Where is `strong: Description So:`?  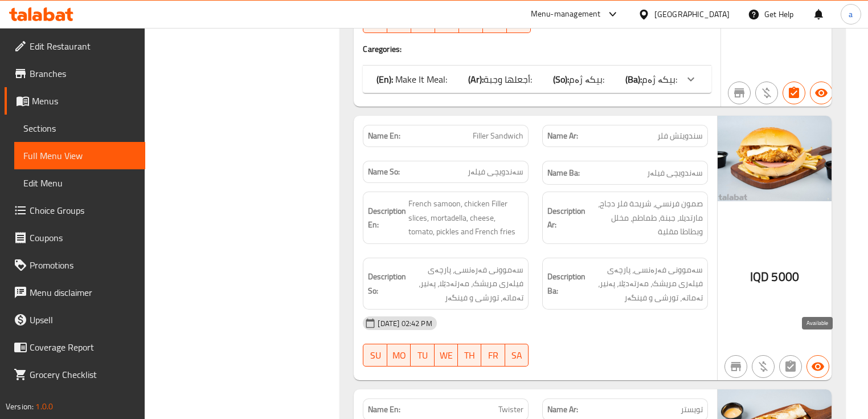
strong: Description So: is located at coordinates (387, 283).